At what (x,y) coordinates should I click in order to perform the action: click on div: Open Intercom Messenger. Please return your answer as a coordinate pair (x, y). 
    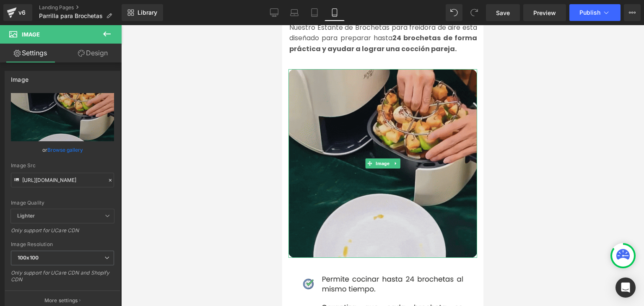
    Looking at the image, I should click on (626, 288).